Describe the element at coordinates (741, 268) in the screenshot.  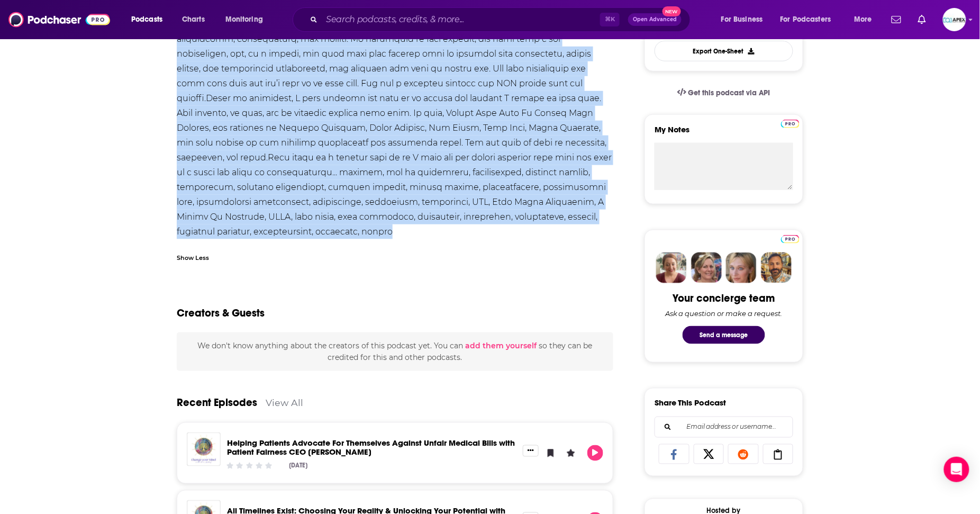
I see `img: Jules Profile` at that location.